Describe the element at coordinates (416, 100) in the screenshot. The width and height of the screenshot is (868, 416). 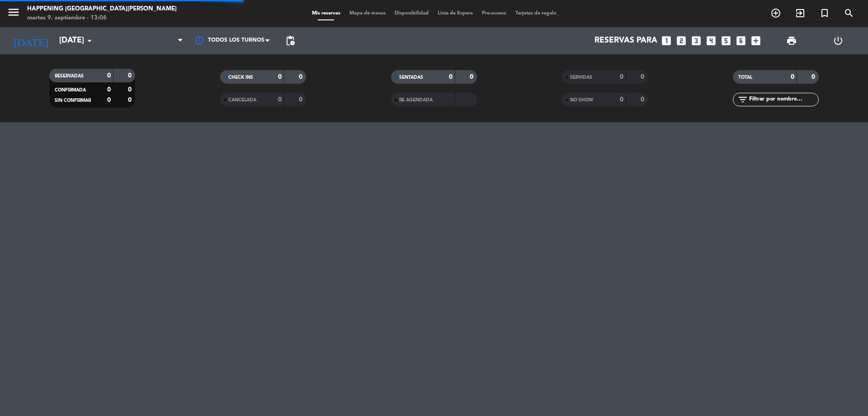
I see `span: RE AGENDADA` at that location.